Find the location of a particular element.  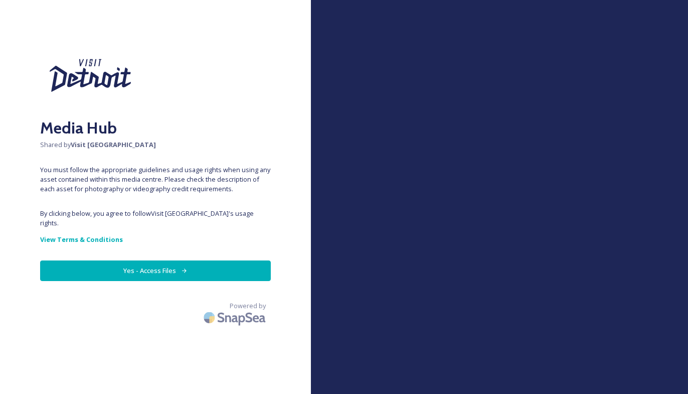

span: Powered by is located at coordinates (248, 305).